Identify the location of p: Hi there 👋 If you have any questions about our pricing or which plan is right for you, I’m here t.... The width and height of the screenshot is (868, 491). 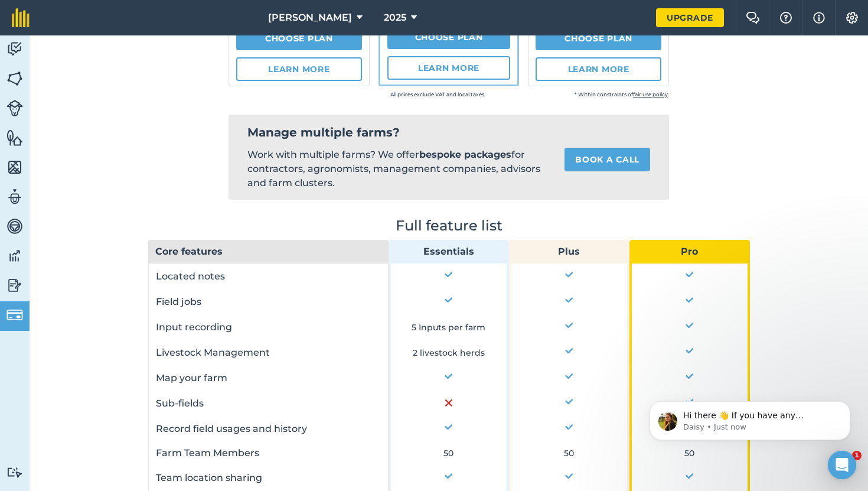
(128, 40).